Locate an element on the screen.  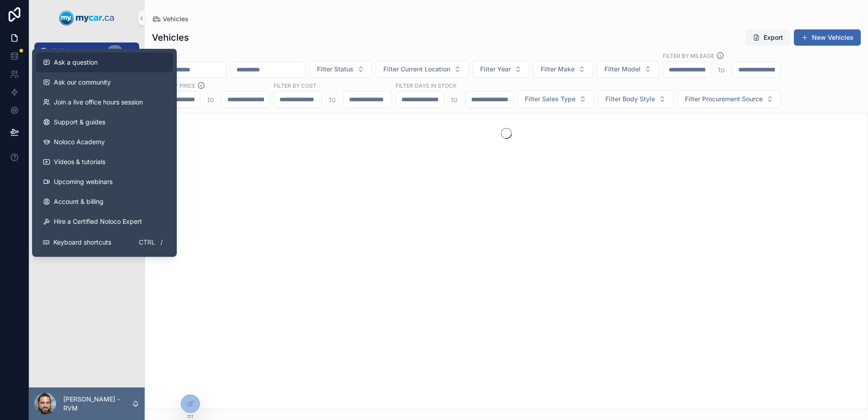
img: App logo is located at coordinates (87, 18).